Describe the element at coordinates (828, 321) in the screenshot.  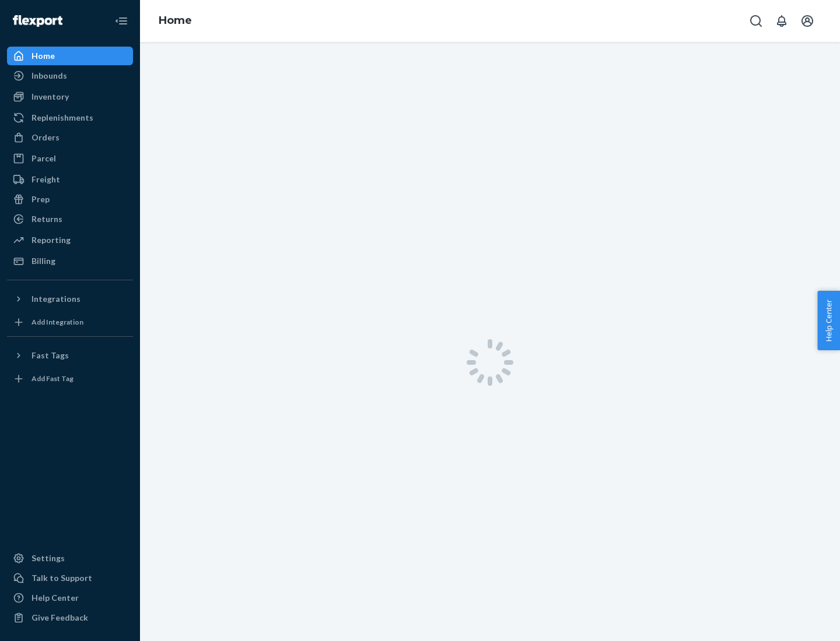
I see `span: Help Center` at that location.